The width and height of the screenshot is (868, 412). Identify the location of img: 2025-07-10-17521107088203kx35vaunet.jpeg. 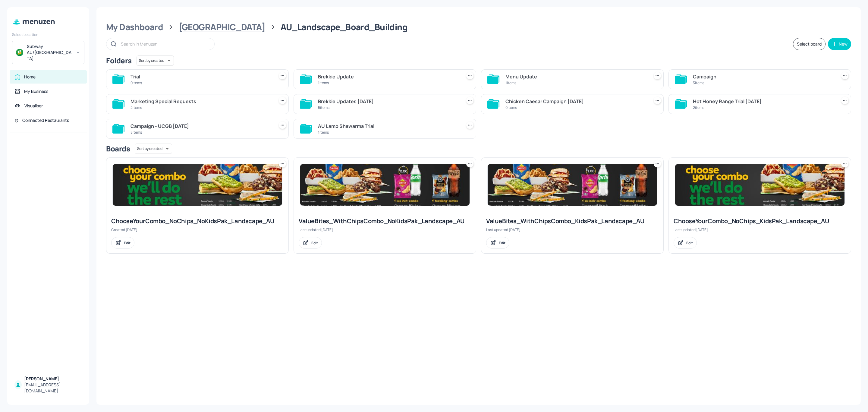
(385, 185).